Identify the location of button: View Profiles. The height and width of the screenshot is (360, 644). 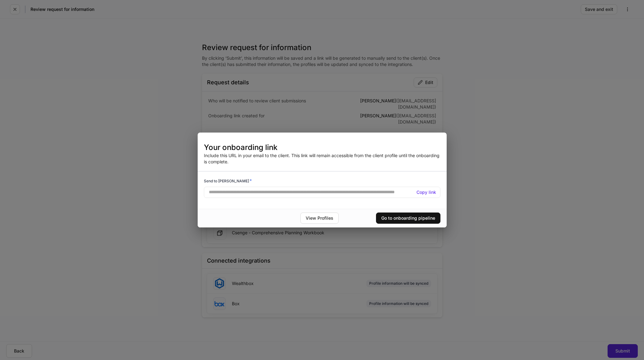
(319, 218).